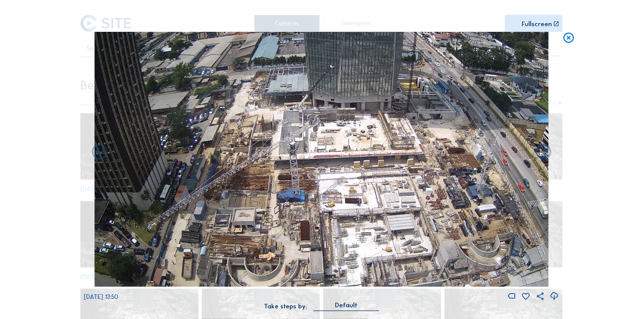 The height and width of the screenshot is (319, 643). What do you see at coordinates (537, 24) in the screenshot?
I see `div: Fullscreen` at bounding box center [537, 24].